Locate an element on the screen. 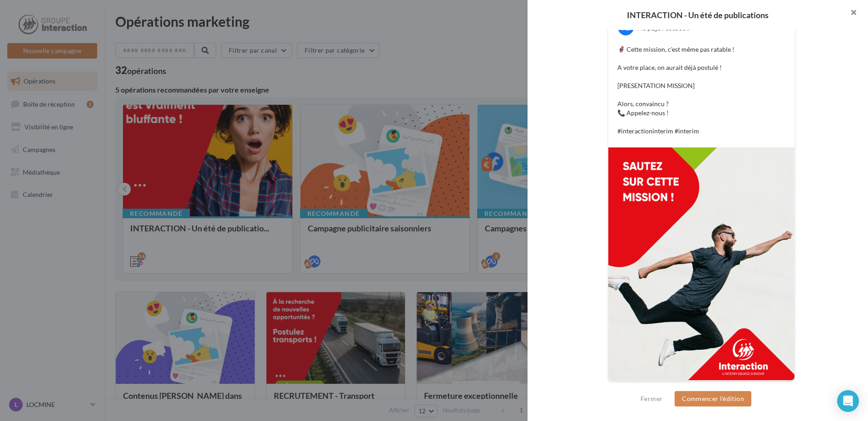 This screenshot has height=421, width=868. div: Open Intercom Messenger is located at coordinates (848, 401).